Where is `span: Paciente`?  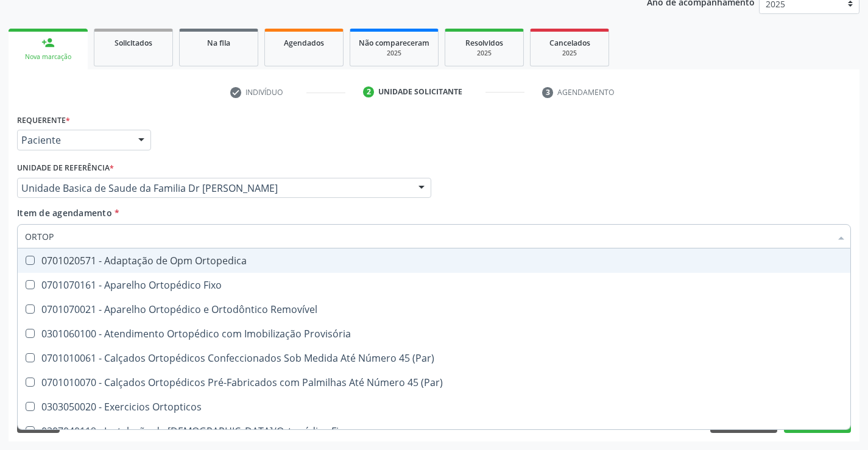 span: Paciente is located at coordinates (74, 140).